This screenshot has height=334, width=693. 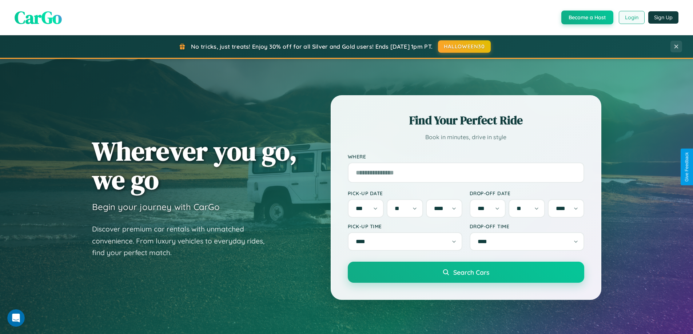 What do you see at coordinates (195, 166) in the screenshot?
I see `h1: Wherever you go, we go` at bounding box center [195, 166].